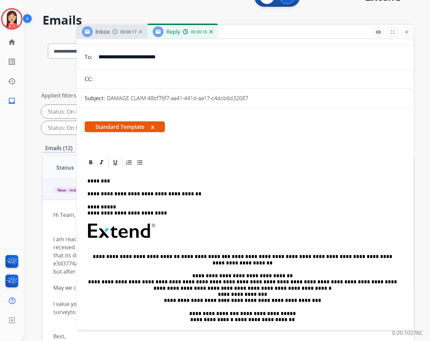 Image resolution: width=430 pixels, height=341 pixels. What do you see at coordinates (95, 98) in the screenshot?
I see `p: Subject:` at bounding box center [95, 98].